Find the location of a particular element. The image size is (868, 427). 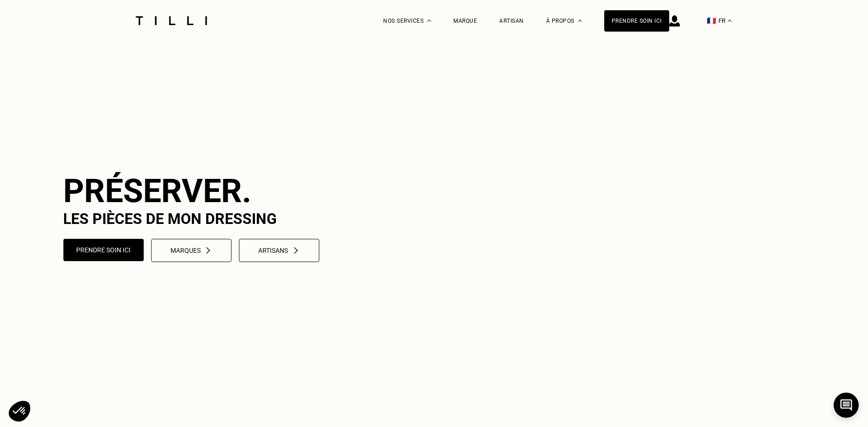

a: Marque is located at coordinates (465, 21).